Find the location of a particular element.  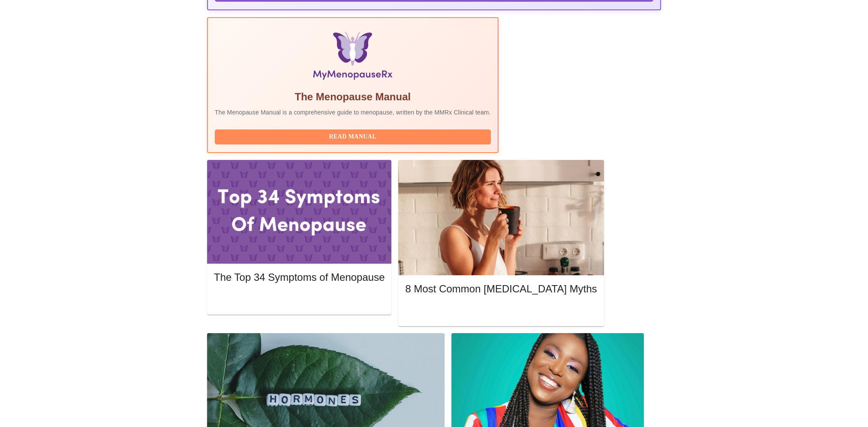

h5: The Menopause Manual is located at coordinates (353, 97).